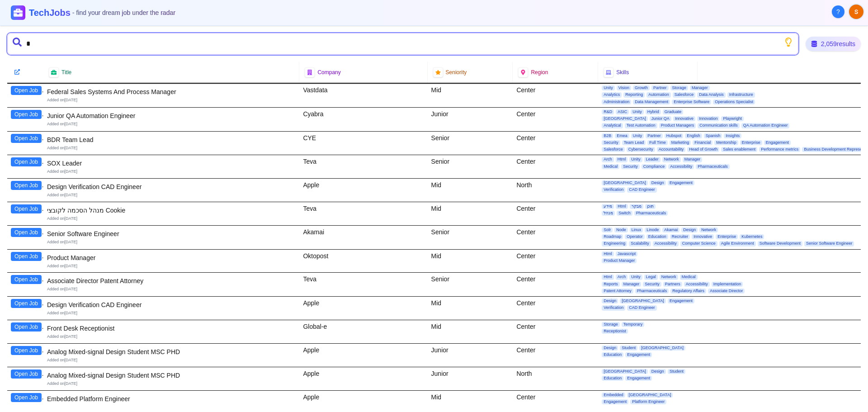  I want to click on div: Oktopost, so click(363, 261).